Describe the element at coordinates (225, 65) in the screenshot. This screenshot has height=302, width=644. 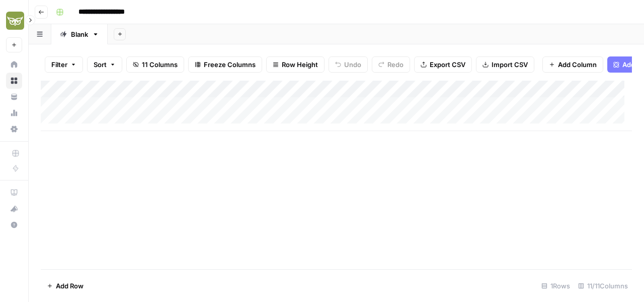
I see `button: Freeze Columns` at that location.